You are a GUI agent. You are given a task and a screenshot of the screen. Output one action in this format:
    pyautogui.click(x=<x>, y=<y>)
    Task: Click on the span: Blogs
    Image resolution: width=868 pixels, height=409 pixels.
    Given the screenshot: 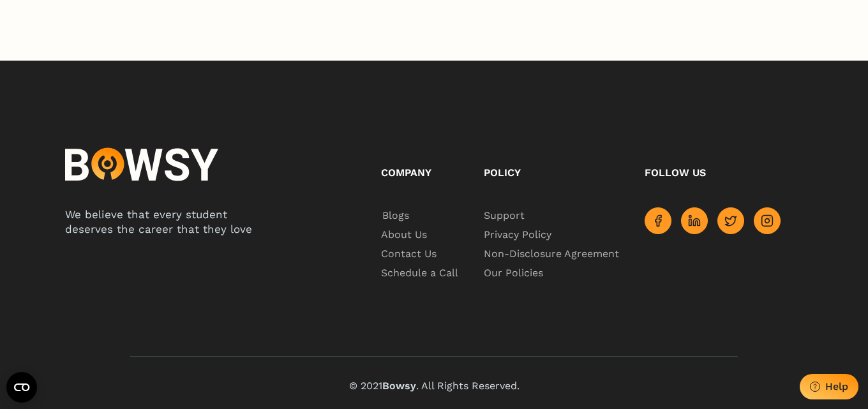 What is the action you would take?
    pyautogui.click(x=395, y=216)
    